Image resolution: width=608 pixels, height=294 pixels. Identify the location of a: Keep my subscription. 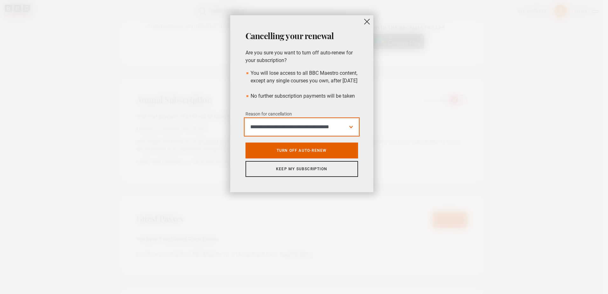
(302, 169).